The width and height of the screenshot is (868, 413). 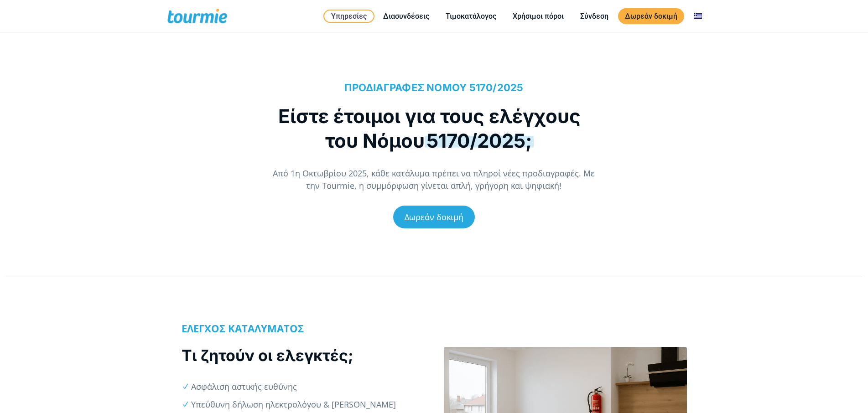 I want to click on a: Τιμοκατάλογος, so click(x=471, y=16).